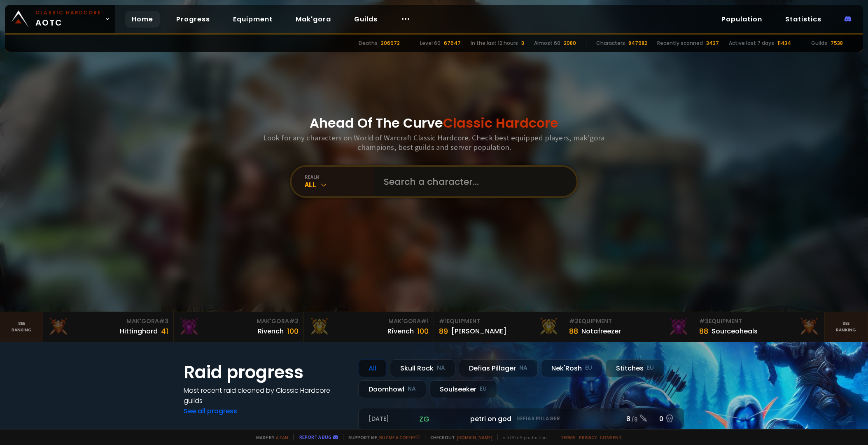 The height and width of the screenshot is (445, 868). I want to click on a: Equipment, so click(253, 19).